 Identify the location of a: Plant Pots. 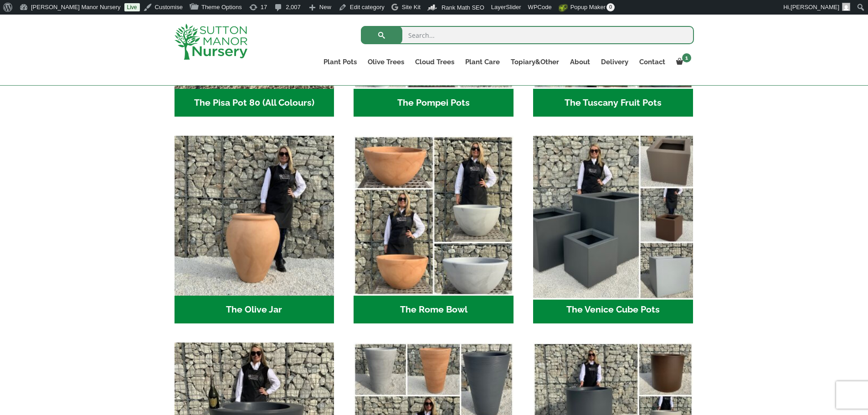
(340, 62).